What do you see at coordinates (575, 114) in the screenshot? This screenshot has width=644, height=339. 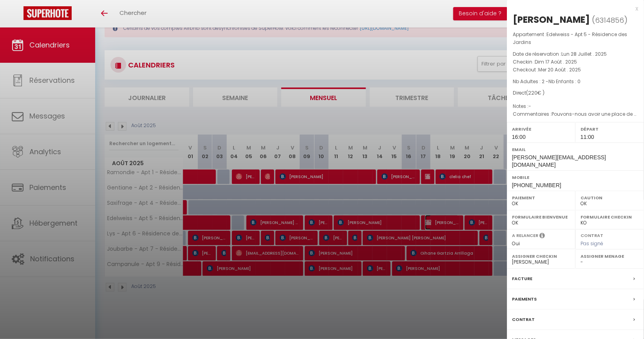 I see `p: Commentaires :` at bounding box center [575, 114].